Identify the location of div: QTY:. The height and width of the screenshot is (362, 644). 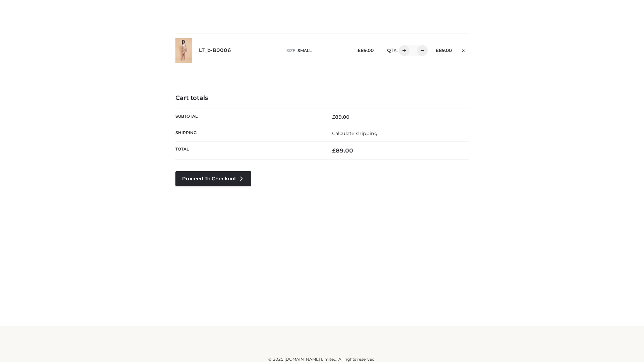
(402, 50).